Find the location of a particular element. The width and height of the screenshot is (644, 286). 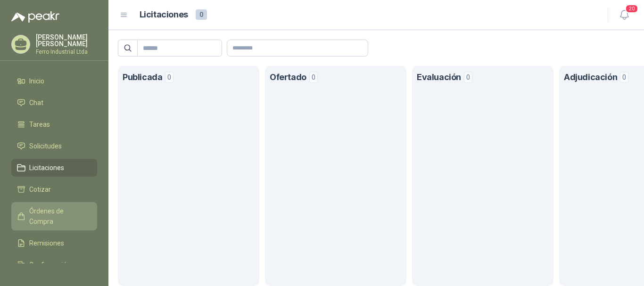

a: Cotizar is located at coordinates (54, 190).